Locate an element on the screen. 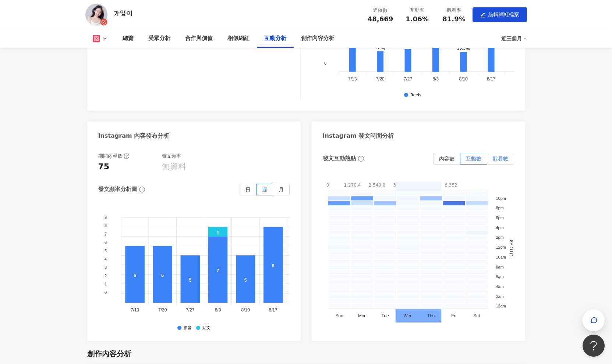 Image resolution: width=612 pixels, height=364 pixels. span: 81.9% is located at coordinates (454, 19).